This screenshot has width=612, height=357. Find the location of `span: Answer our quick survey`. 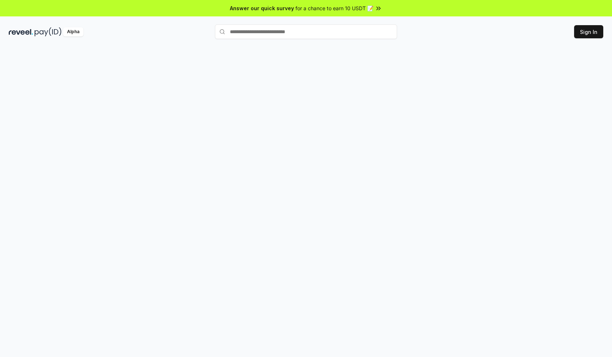

span: Answer our quick survey is located at coordinates (262, 8).